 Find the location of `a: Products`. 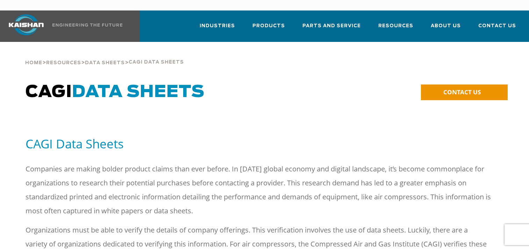

a: Products is located at coordinates (269, 29).